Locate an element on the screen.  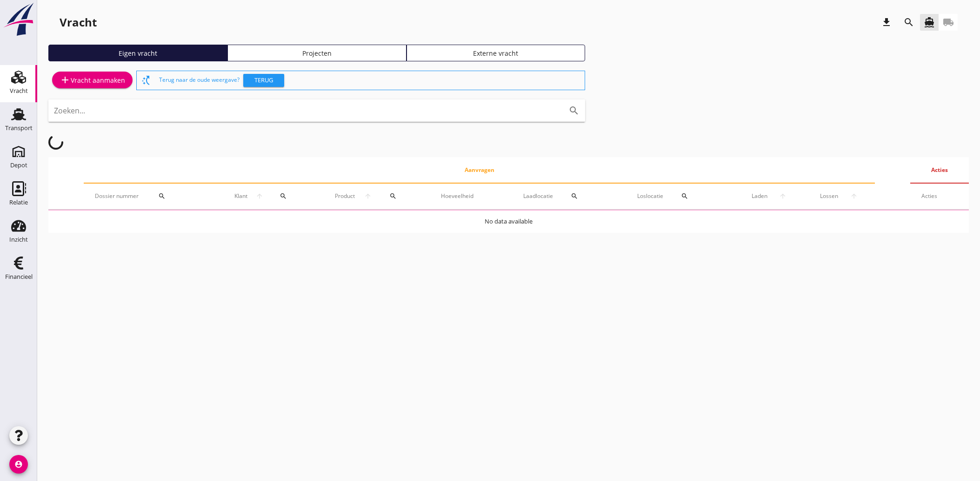
div: Relatie is located at coordinates (19, 202).